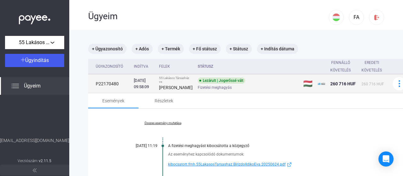  Describe the element at coordinates (336, 17) in the screenshot. I see `button: HU` at that location.